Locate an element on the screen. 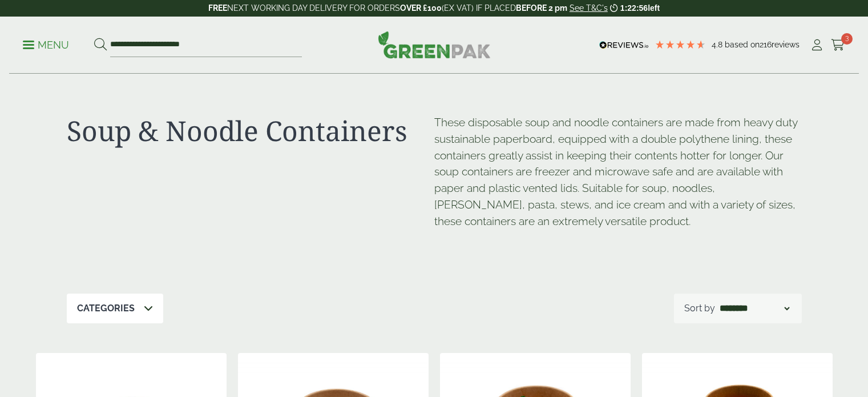  span: 216 is located at coordinates (765, 44).